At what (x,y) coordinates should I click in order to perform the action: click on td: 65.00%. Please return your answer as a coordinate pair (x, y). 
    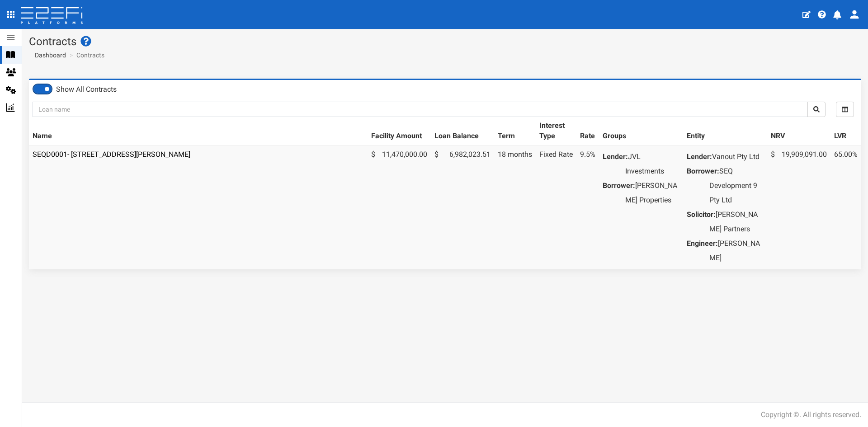
    Looking at the image, I should click on (846, 207).